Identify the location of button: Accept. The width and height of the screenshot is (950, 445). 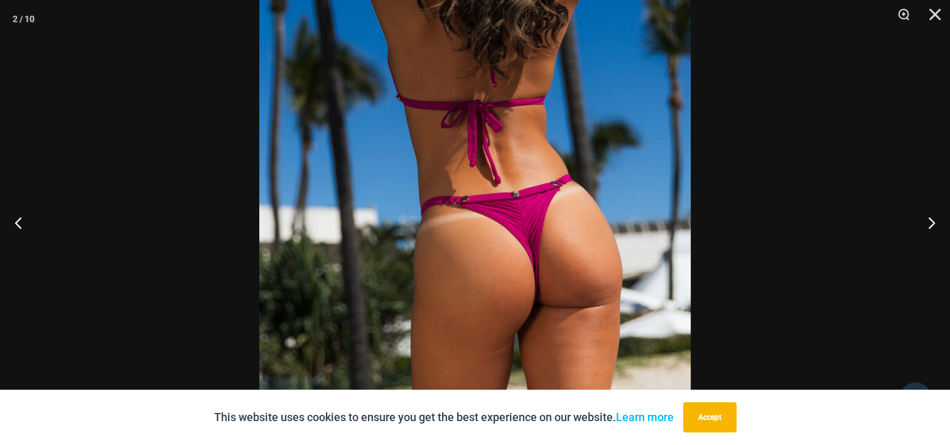
(710, 417).